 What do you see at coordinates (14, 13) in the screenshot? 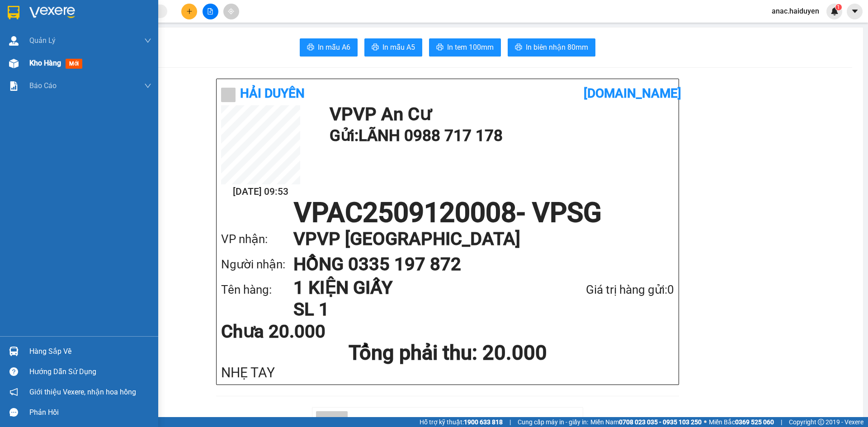
I see `span: Gửi:` at bounding box center [14, 13].